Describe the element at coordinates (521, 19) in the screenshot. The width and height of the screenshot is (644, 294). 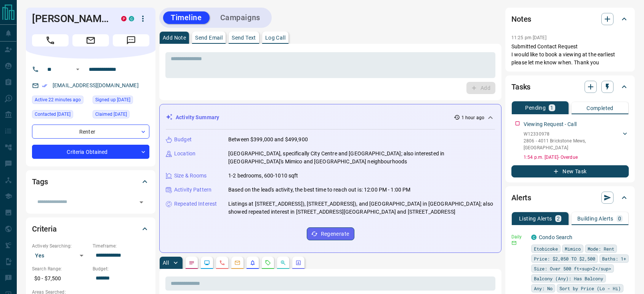
I see `h2: Notes` at that location.